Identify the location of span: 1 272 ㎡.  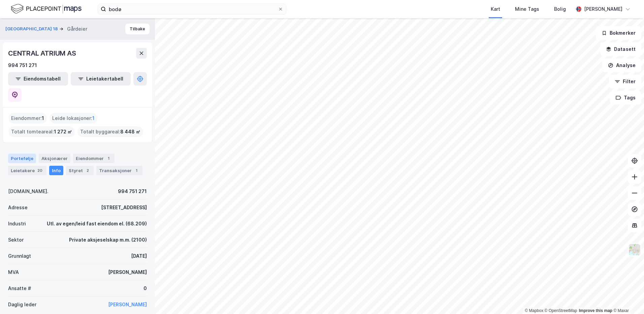
(63, 132).